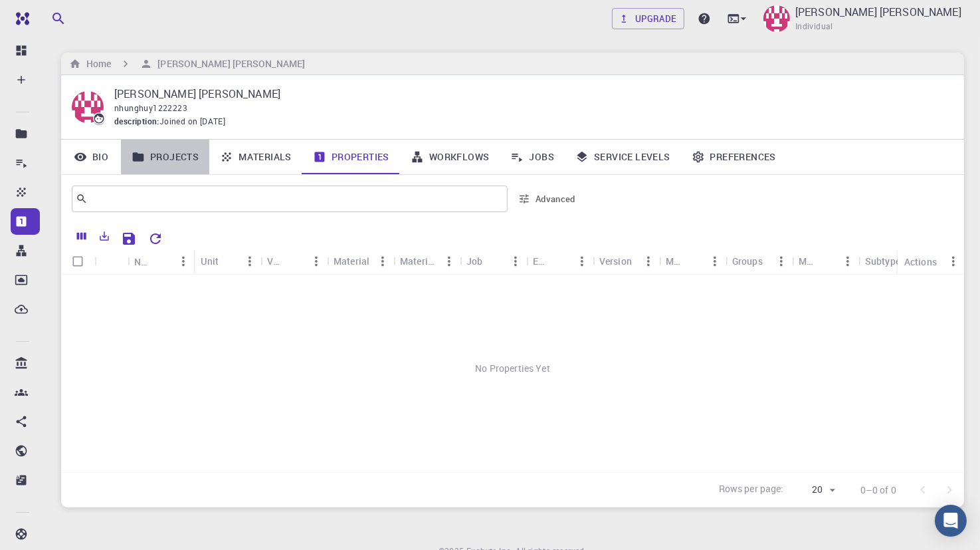 This screenshot has height=550, width=980. Describe the element at coordinates (129, 238) in the screenshot. I see `button: Save Explorer Settings` at that location.